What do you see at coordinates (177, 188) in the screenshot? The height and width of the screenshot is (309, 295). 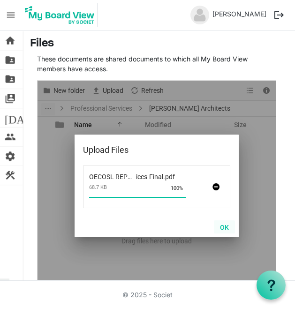 I see `span: 100%` at bounding box center [177, 188].